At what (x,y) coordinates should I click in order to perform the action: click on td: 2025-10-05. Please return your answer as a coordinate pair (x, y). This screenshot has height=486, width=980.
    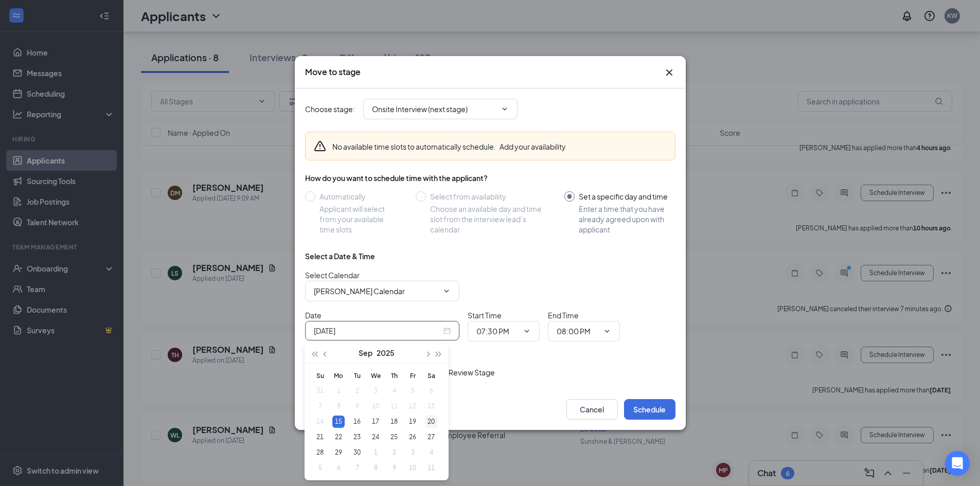
    Looking at the image, I should click on (320, 468).